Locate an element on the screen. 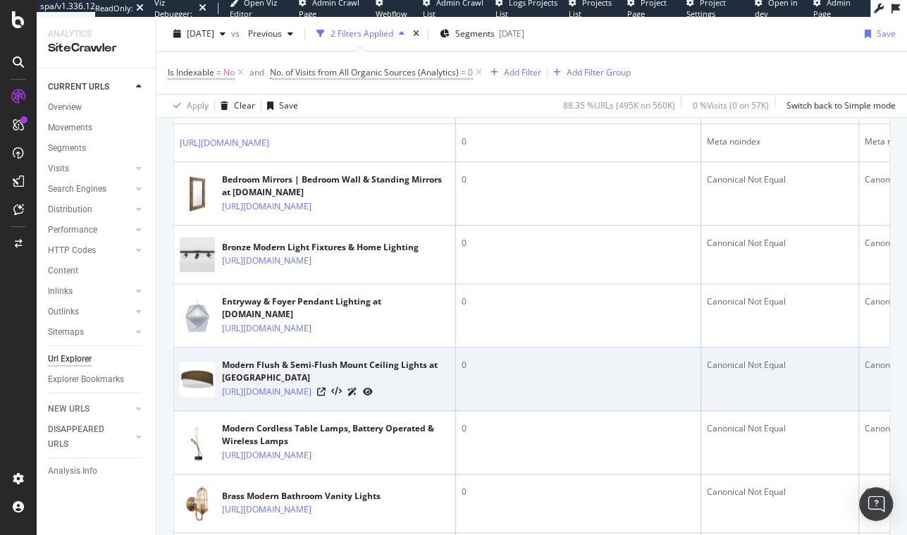 The image size is (907, 535). a: Segments is located at coordinates (97, 148).